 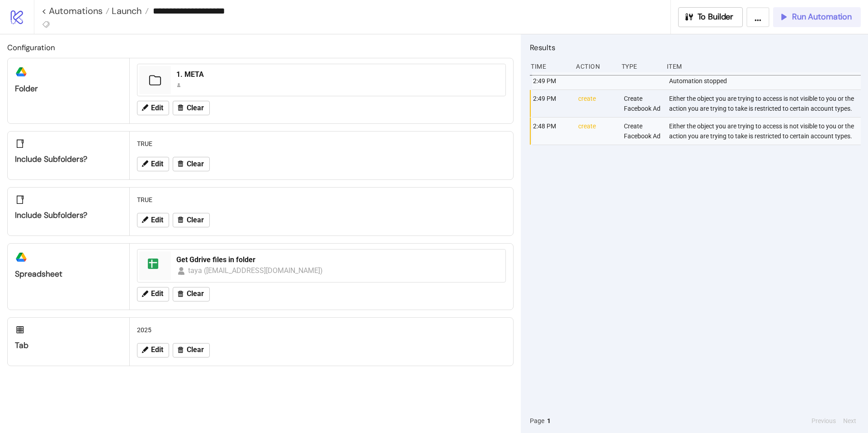 What do you see at coordinates (549, 421) in the screenshot?
I see `button: 1` at bounding box center [549, 421].